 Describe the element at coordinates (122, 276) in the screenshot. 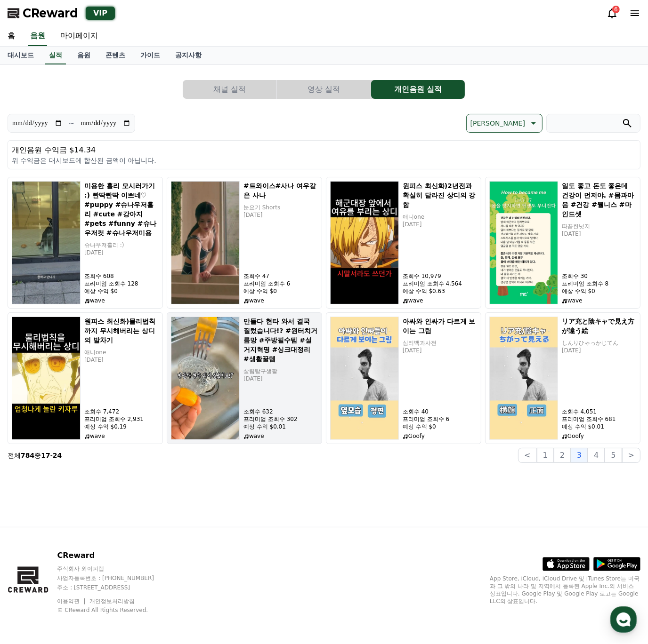

I see `p: 조회수 608` at that location.